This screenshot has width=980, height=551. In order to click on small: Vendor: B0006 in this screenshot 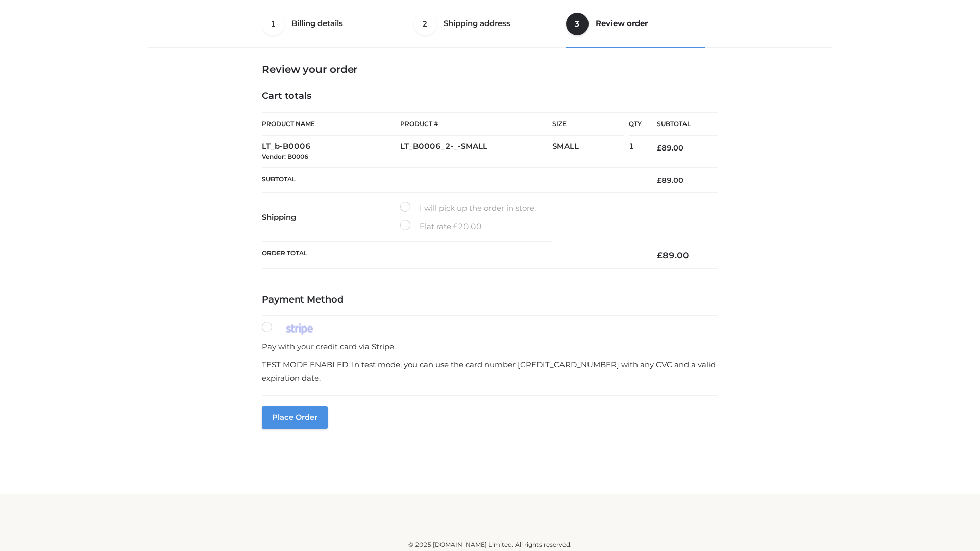, I will do `click(285, 157)`.